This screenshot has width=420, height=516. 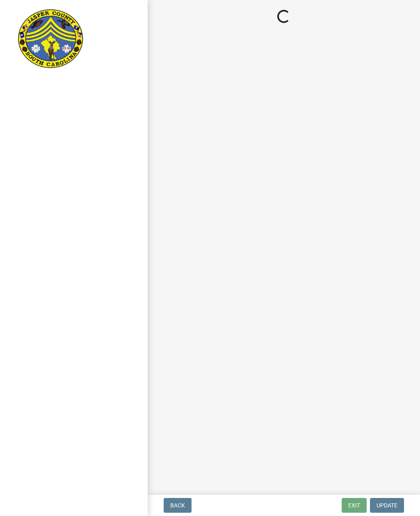 I want to click on span: Update, so click(x=387, y=506).